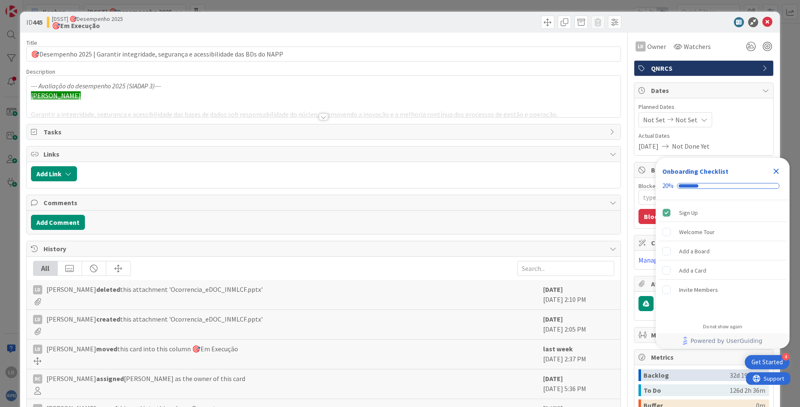 The image size is (800, 407). I want to click on a: Manage Custom Fields, so click(671, 260).